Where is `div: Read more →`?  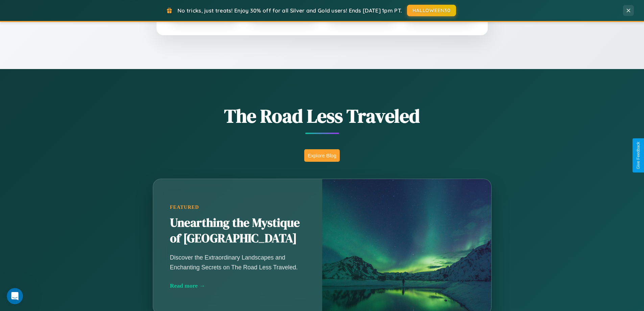 div: Read more → is located at coordinates (238, 286).